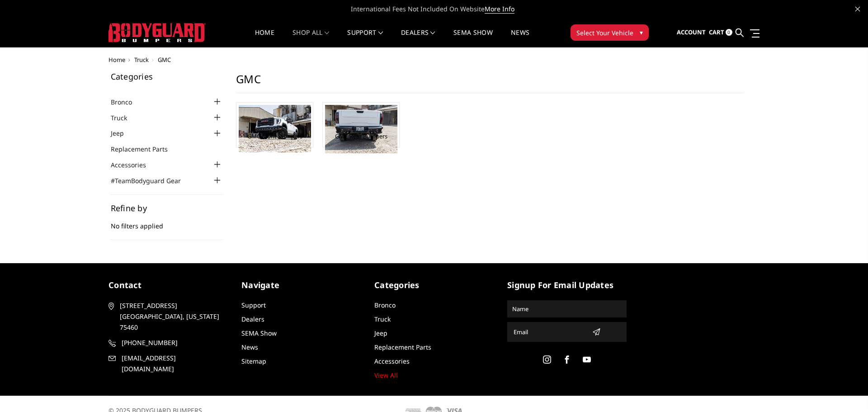 The width and height of the screenshot is (868, 412). Describe the element at coordinates (157, 32) in the screenshot. I see `img: BODYGUARD BUMPERS` at that location.